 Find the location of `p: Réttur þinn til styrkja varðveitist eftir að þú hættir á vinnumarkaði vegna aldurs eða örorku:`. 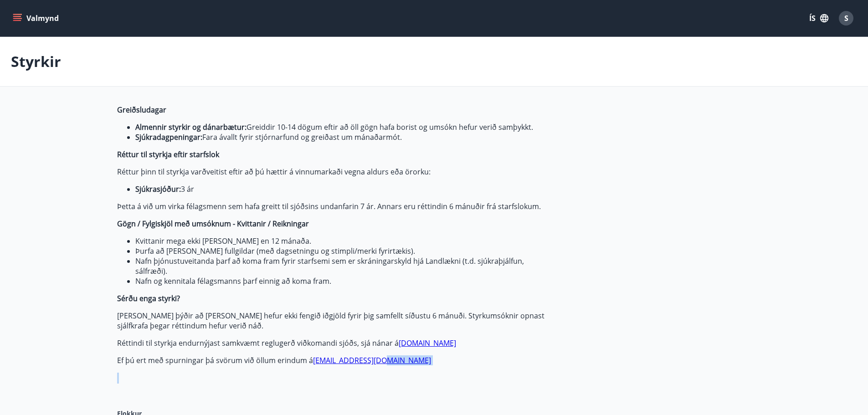

p: Réttur þinn til styrkja varðveitist eftir að þú hættir á vinnumarkaði vegna aldurs eða örorku: is located at coordinates (332, 172).